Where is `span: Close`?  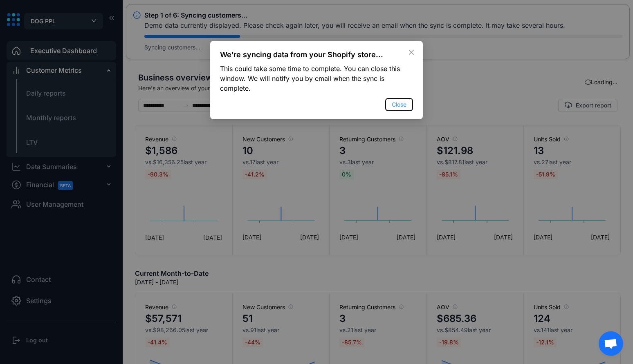
span: Close is located at coordinates (399, 105).